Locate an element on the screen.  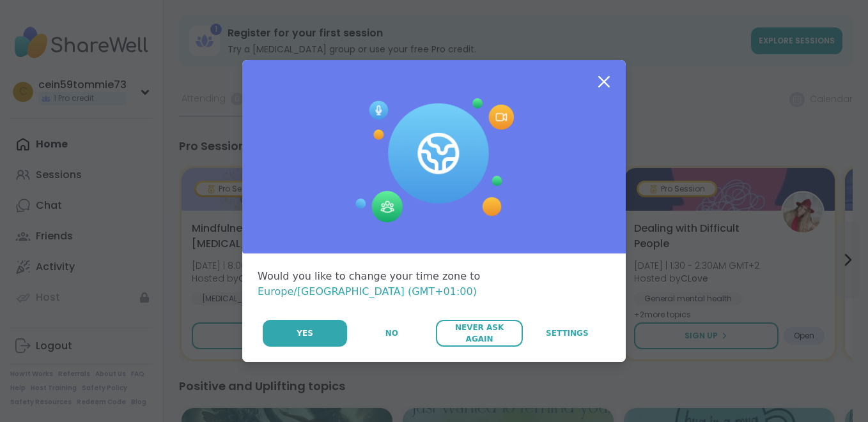
a: Settings is located at coordinates (567, 334).